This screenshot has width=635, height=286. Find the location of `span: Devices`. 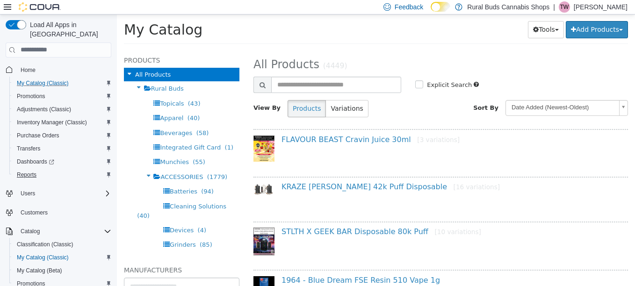

span: Devices is located at coordinates (65, 216).